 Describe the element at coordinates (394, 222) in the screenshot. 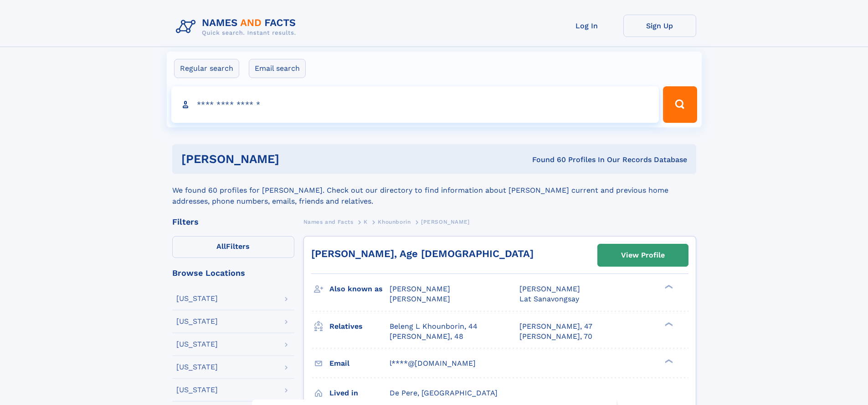

I see `span: Khounborin` at that location.